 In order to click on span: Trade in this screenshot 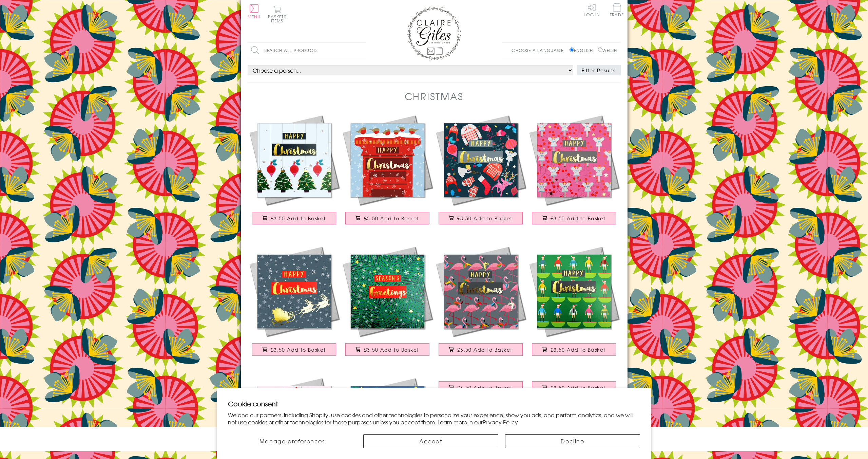, I will do `click(617, 10)`.